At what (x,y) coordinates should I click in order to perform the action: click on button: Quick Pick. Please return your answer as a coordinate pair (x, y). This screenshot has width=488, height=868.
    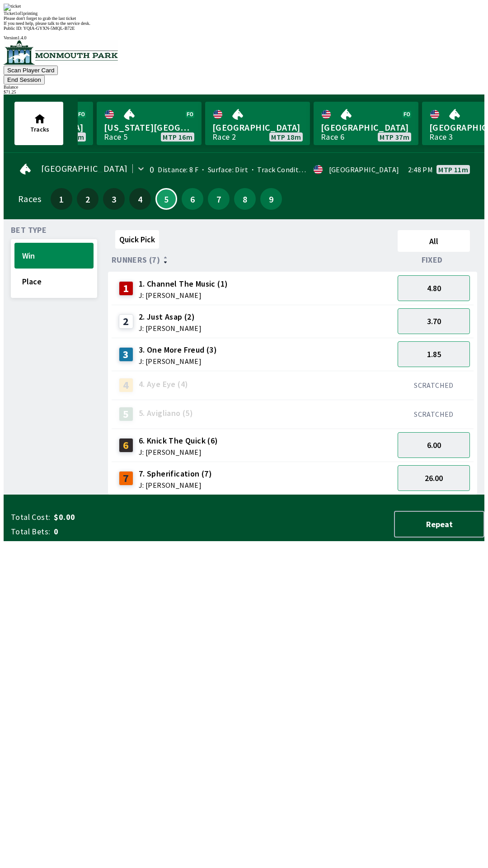
    Looking at the image, I should click on (137, 239).